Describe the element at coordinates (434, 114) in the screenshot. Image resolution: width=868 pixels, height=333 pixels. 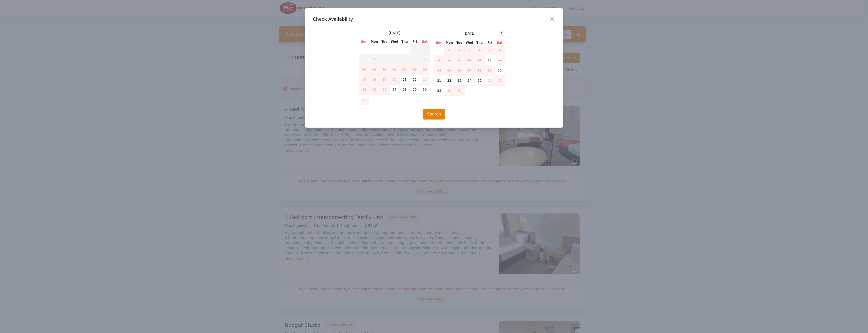
I see `button: Search` at that location.